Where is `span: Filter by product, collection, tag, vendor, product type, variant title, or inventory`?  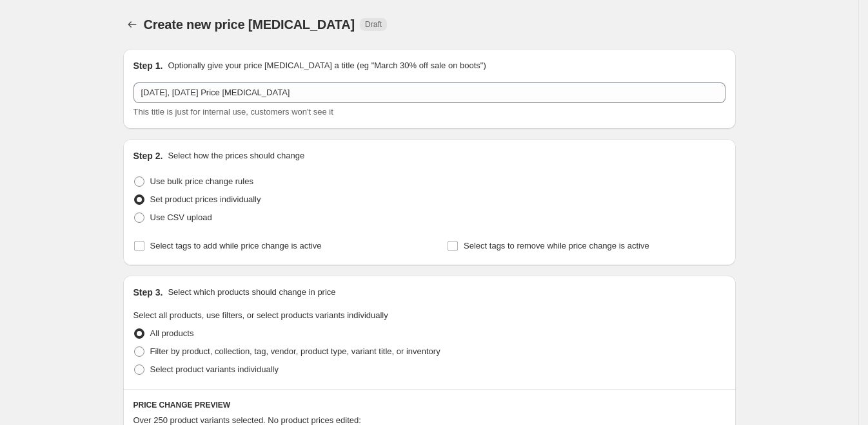
span: Filter by product, collection, tag, vendor, product type, variant title, or inventory is located at coordinates (295, 351).